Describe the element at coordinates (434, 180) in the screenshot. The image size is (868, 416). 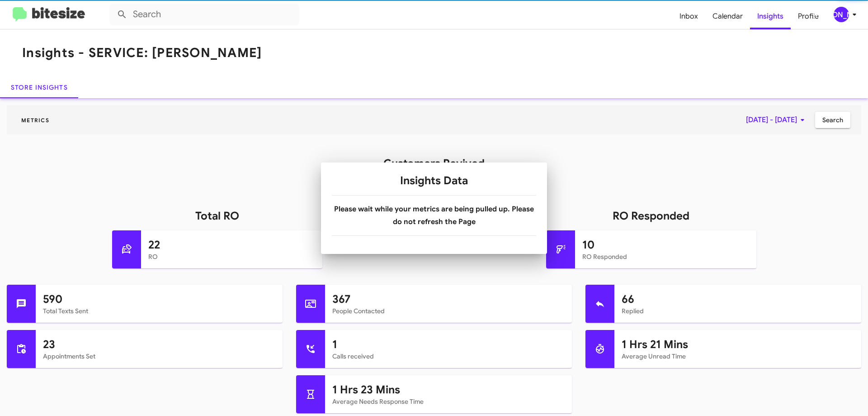
I see `h1: Insights Data` at that location.